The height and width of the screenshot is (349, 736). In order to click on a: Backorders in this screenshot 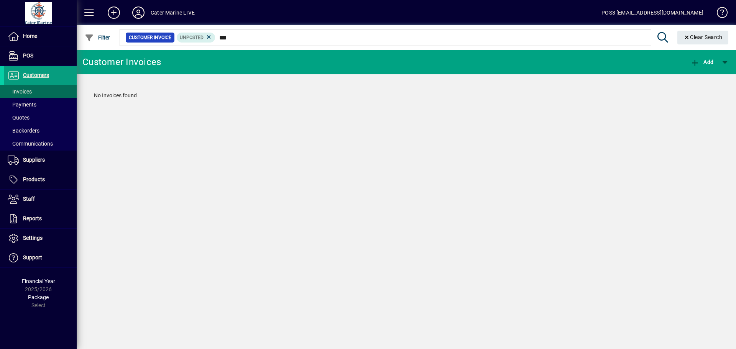, I will do `click(40, 131)`.